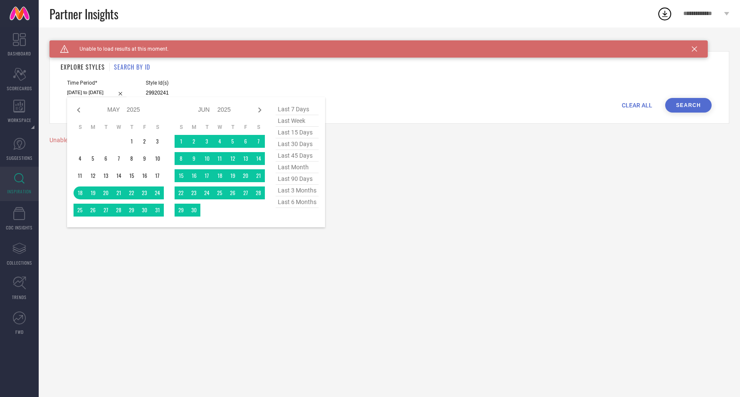  What do you see at coordinates (181, 193) in the screenshot?
I see `td: Sun Jun 22 2025` at bounding box center [181, 193].